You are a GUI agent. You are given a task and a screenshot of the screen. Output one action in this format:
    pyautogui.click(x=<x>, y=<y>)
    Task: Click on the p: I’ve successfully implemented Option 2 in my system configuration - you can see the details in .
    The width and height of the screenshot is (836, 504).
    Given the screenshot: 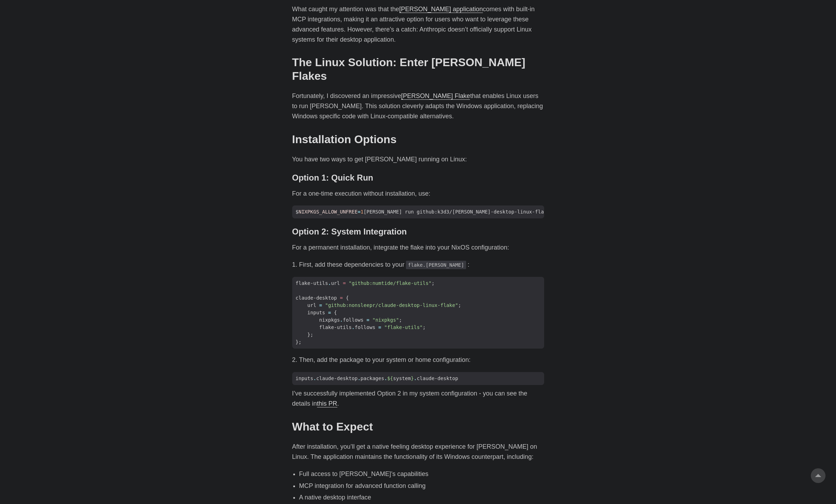 What is the action you would take?
    pyautogui.click(x=418, y=398)
    